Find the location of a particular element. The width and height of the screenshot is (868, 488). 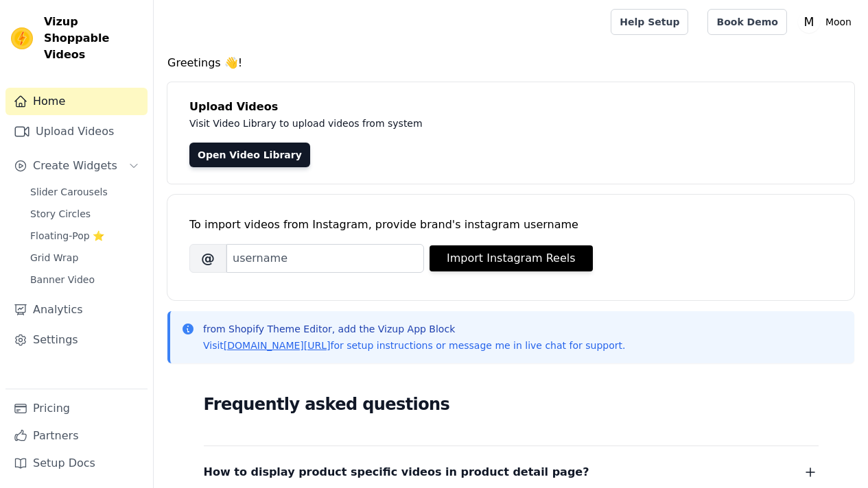

span: Create Widgets is located at coordinates (75, 166).